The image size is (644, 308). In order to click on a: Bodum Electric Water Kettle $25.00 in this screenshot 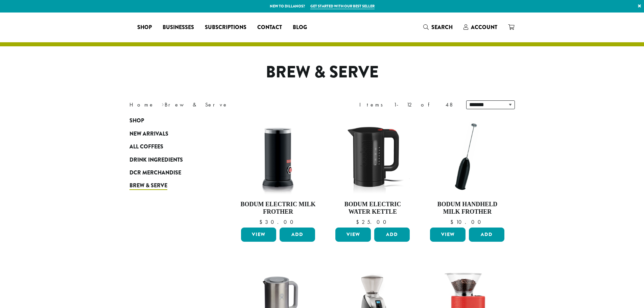, I will do `click(373, 171)`.